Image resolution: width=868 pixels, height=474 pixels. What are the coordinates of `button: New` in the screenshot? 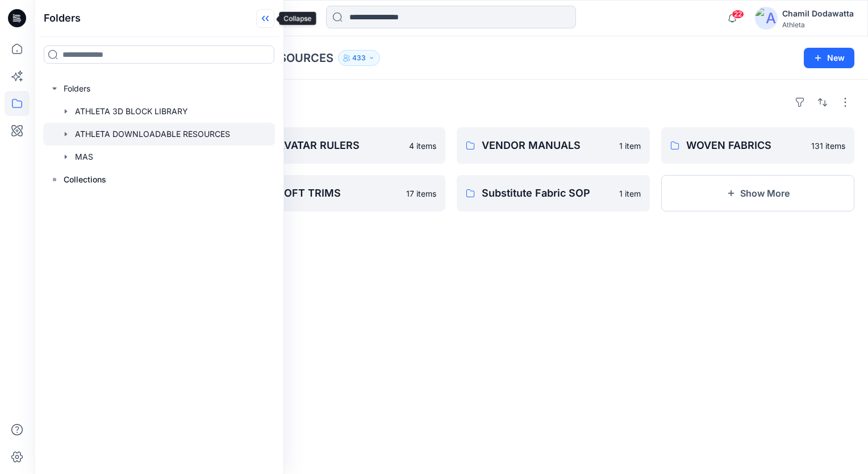 It's located at (829, 58).